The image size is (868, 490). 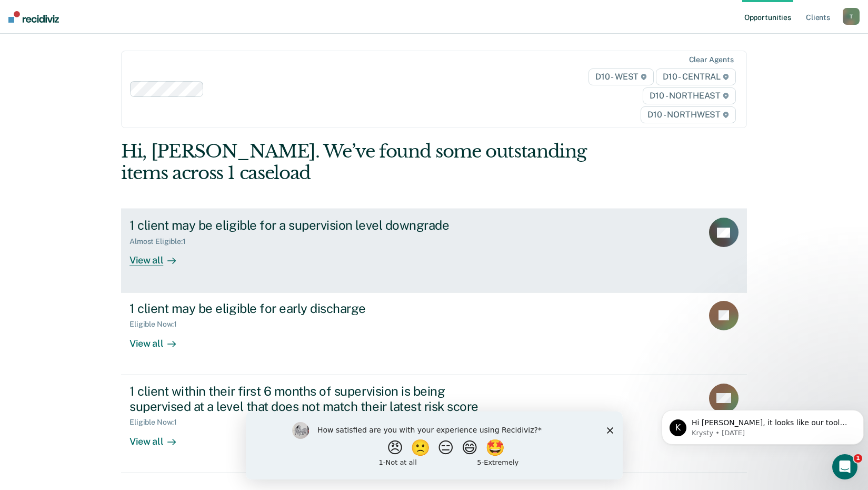 I want to click on div: T, so click(x=851, y=17).